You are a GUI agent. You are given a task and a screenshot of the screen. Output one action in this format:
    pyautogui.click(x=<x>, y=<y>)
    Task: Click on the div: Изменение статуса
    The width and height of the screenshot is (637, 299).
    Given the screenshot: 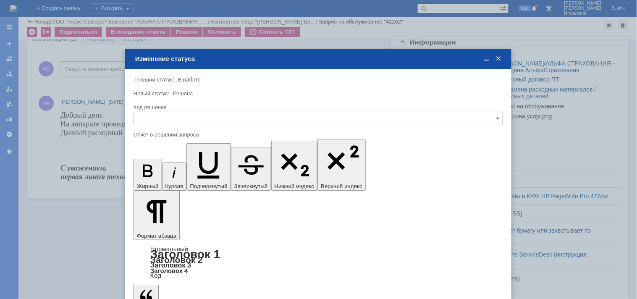 What is the action you would take?
    pyautogui.click(x=319, y=59)
    